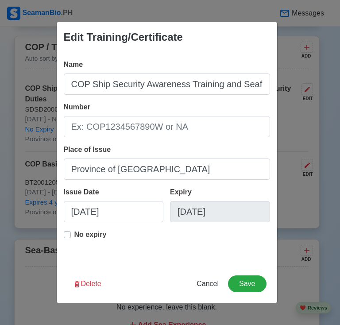 This screenshot has height=325, width=340. Describe the element at coordinates (73, 64) in the screenshot. I see `span: Name` at that location.